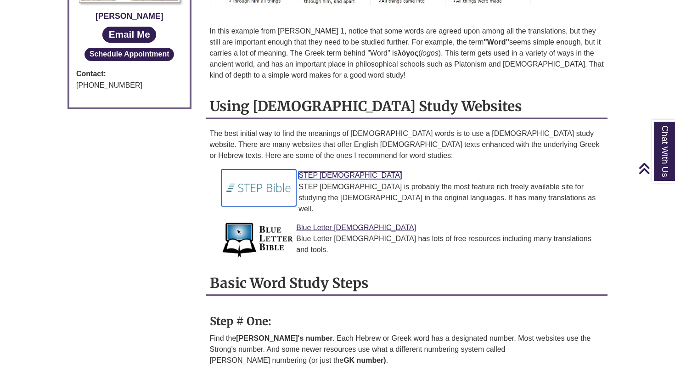 This screenshot has height=366, width=675. I want to click on strong: GK number), so click(365, 360).